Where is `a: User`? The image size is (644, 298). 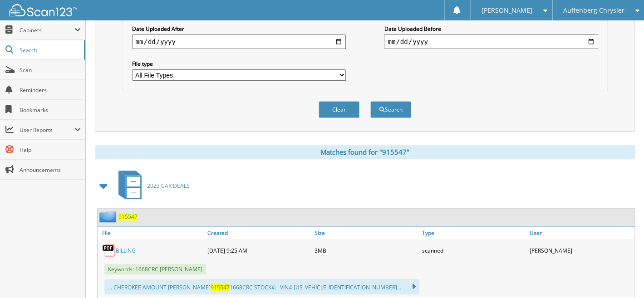 a: User is located at coordinates (580, 233).